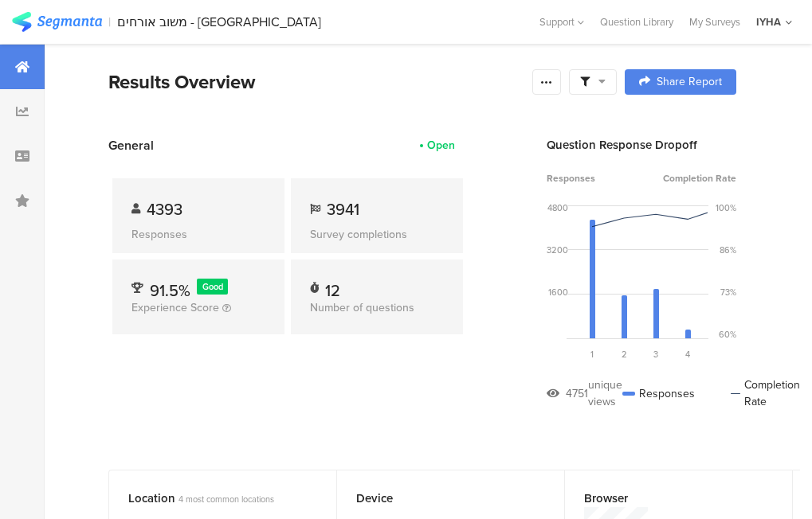 Image resolution: width=812 pixels, height=519 pixels. Describe the element at coordinates (210, 498) in the screenshot. I see `div: Location` at that location.